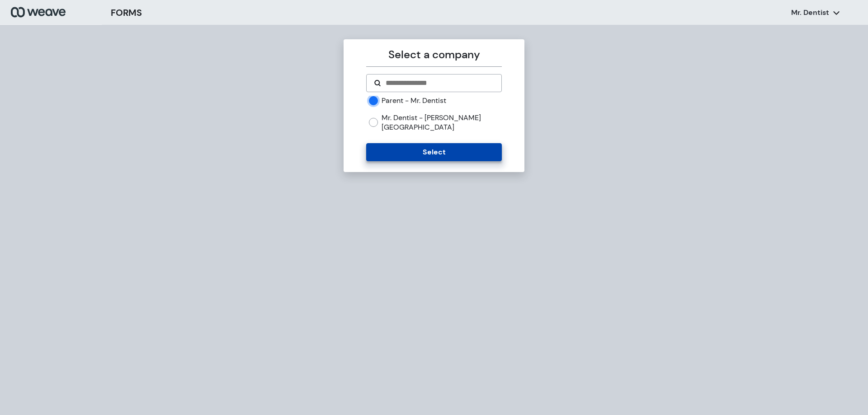 This screenshot has height=415, width=868. What do you see at coordinates (434, 55) in the screenshot?
I see `p: Select a company` at bounding box center [434, 55].